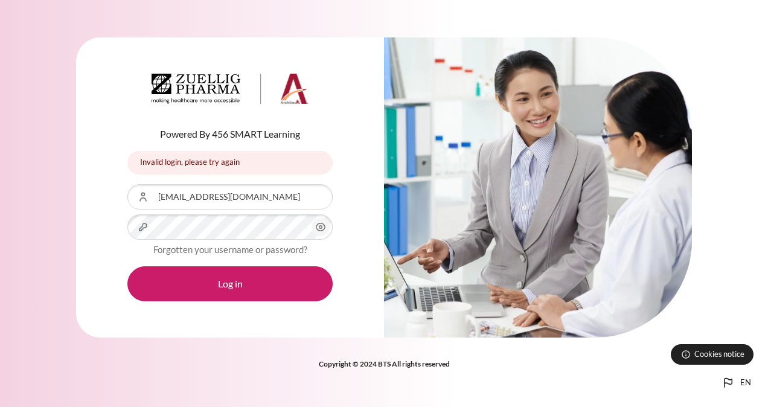  Describe the element at coordinates (736, 383) in the screenshot. I see `button: Languages` at that location.